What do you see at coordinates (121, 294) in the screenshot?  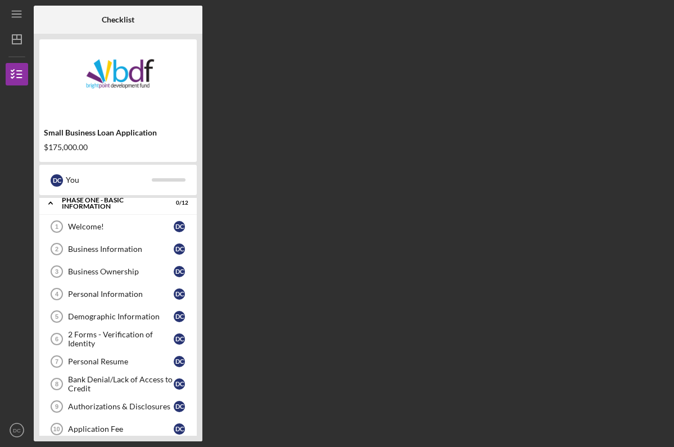 I see `div: Personal Information` at bounding box center [121, 294].